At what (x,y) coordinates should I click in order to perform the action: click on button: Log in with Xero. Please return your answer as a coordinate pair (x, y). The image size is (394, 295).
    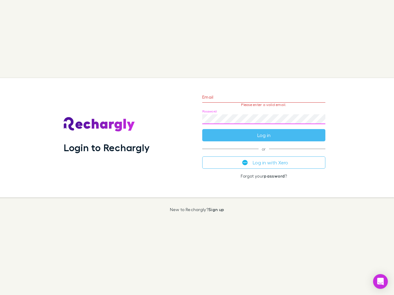
    Looking at the image, I should click on (264, 163).